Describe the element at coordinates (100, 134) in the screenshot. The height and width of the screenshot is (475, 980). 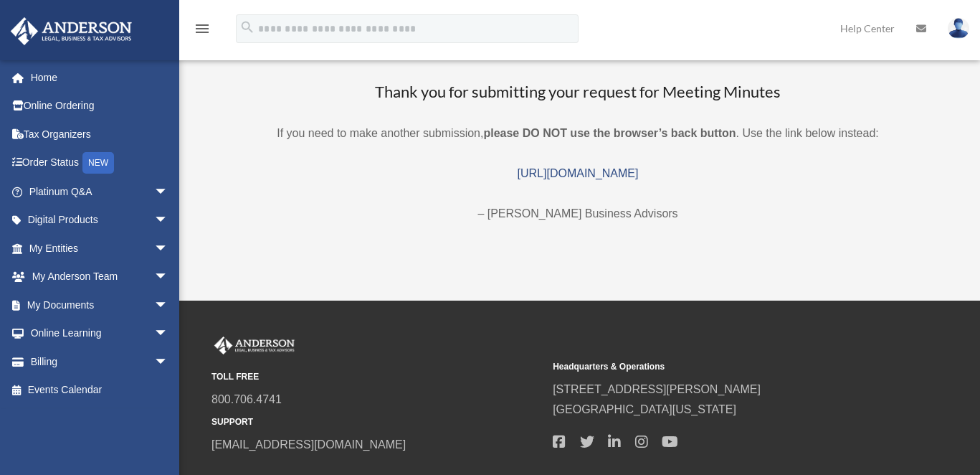
I see `a: Tax Organizers` at that location.